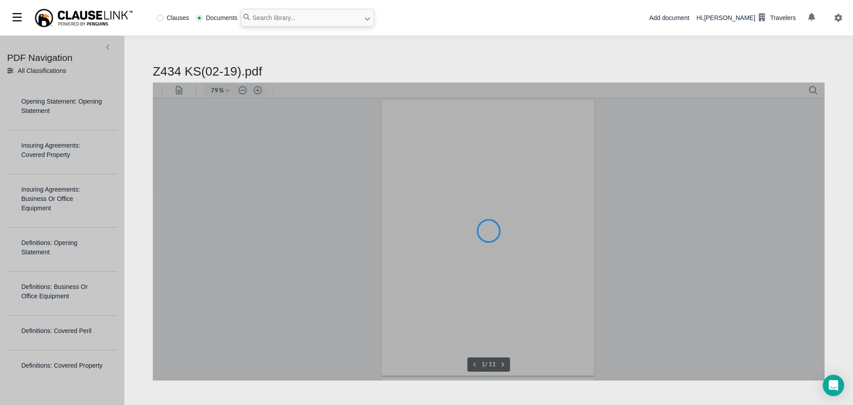  What do you see at coordinates (84, 18) in the screenshot?
I see `img: ClauseLink` at bounding box center [84, 18].